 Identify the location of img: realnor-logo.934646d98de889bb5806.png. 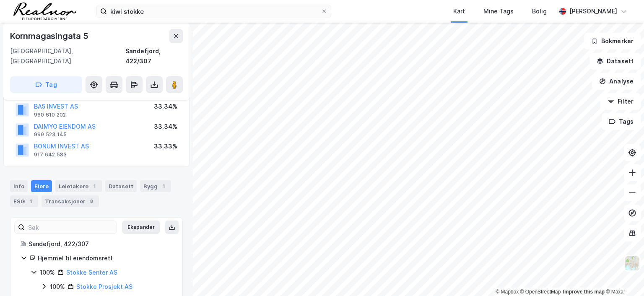
(45, 11).